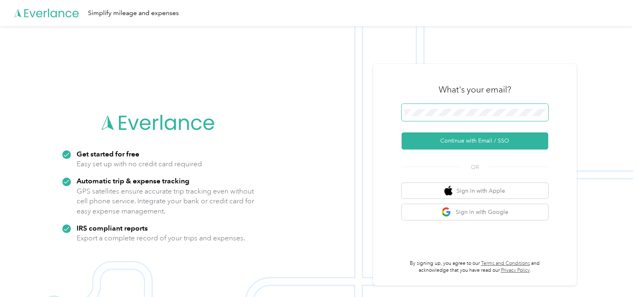  Describe the element at coordinates (475, 191) in the screenshot. I see `button: apple logoSign in with Apple` at that location.